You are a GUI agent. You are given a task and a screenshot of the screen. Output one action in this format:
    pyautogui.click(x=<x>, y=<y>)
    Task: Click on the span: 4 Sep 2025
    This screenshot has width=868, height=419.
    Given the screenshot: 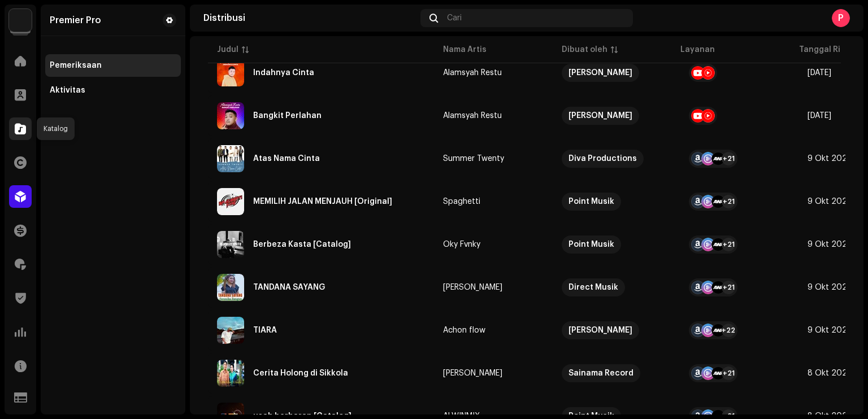 What is the action you would take?
    pyautogui.click(x=820, y=73)
    